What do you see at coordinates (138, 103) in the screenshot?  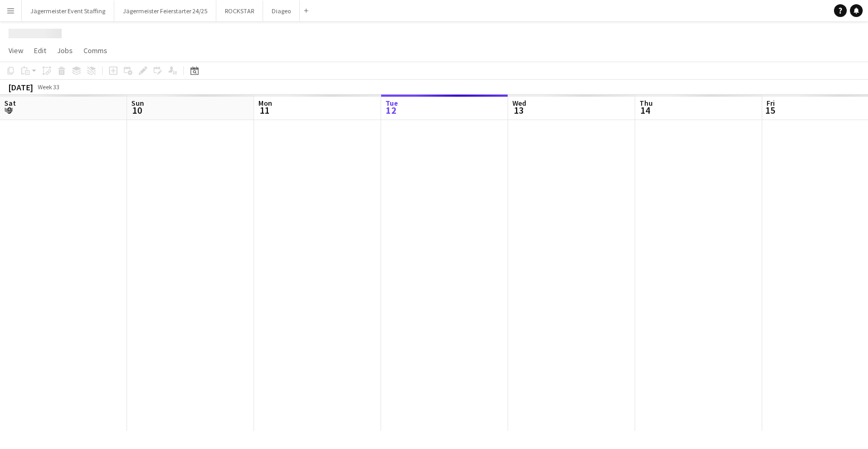 I see `span: Sun` at bounding box center [138, 103].